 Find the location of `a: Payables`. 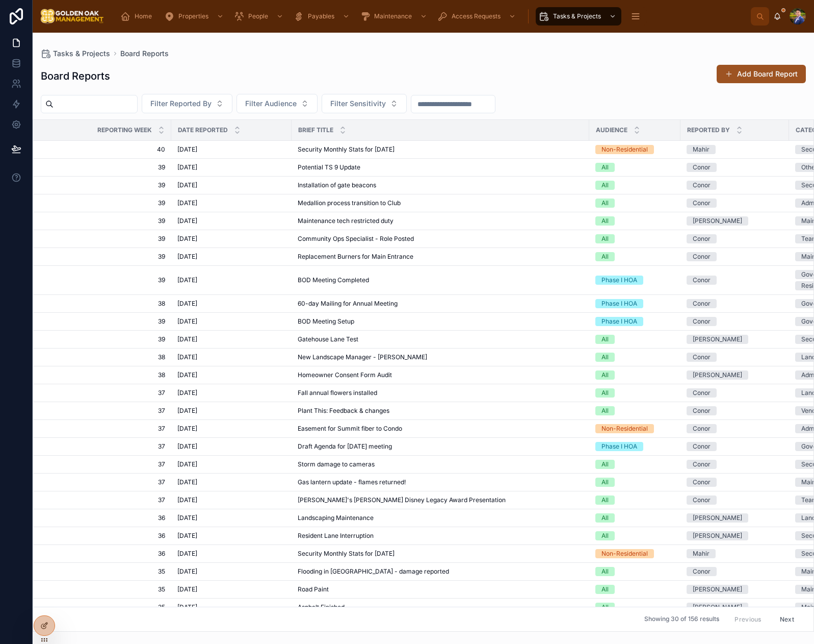

a: Payables is located at coordinates (322, 17).